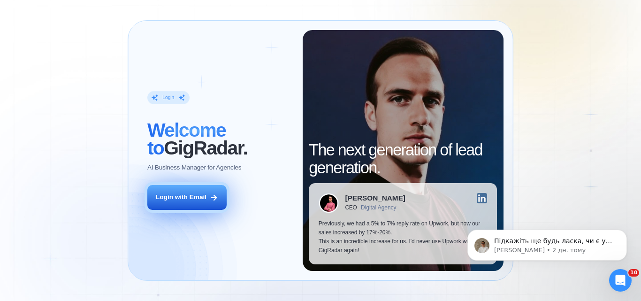  I want to click on div: message notification from Nazar, 2 дн. тому. Підкажіть ще будь ласка, чи є у Вас додаткові запита..., so click(94, 35).